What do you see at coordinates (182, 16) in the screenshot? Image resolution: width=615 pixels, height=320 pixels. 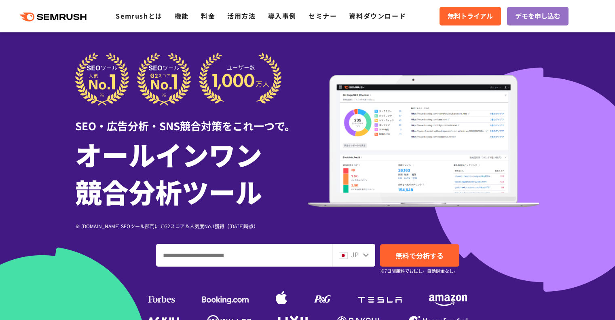 I see `a: 機能` at bounding box center [182, 16].